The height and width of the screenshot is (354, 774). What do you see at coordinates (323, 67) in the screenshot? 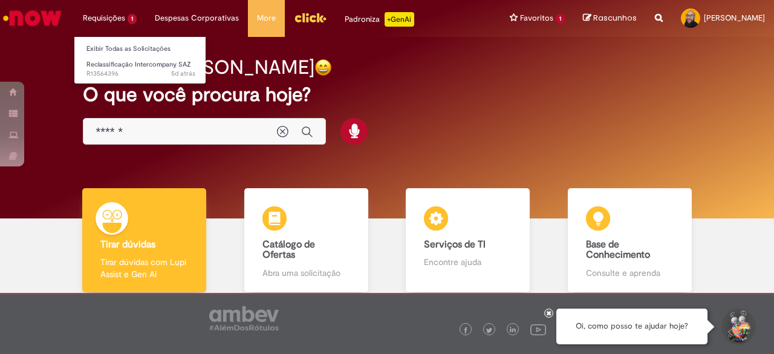
I see `img: happy-face.png` at bounding box center [323, 67].